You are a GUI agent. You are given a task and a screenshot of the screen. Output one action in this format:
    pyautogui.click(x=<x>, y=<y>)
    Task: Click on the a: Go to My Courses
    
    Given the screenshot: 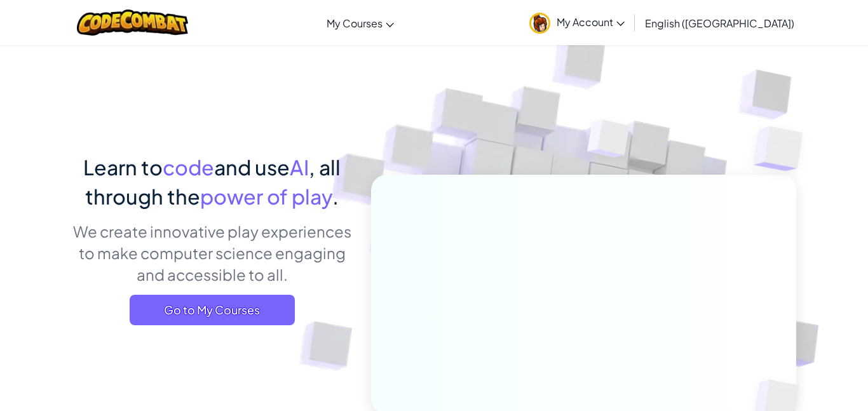 What is the action you would take?
    pyautogui.click(x=212, y=310)
    